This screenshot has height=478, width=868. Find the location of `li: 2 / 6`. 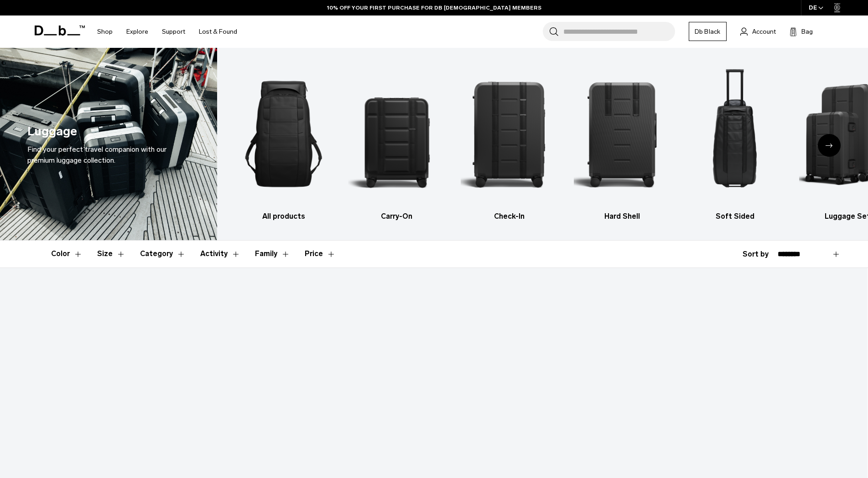

li: 2 / 6 is located at coordinates (397, 142).